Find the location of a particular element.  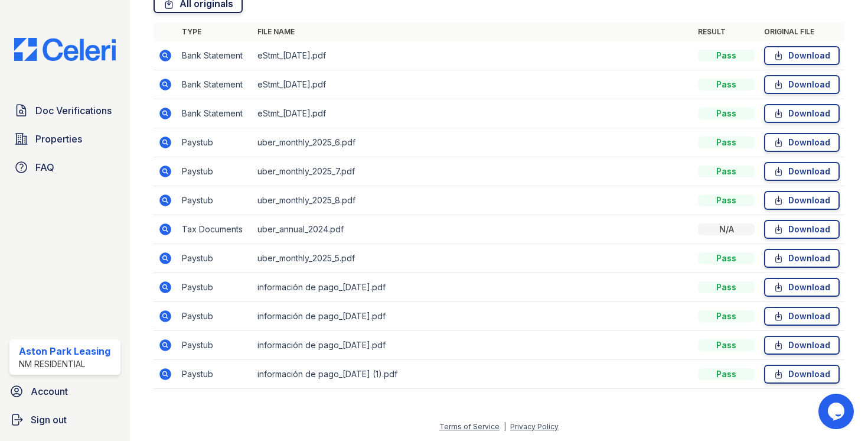

td: Tax Documents is located at coordinates (215, 229).